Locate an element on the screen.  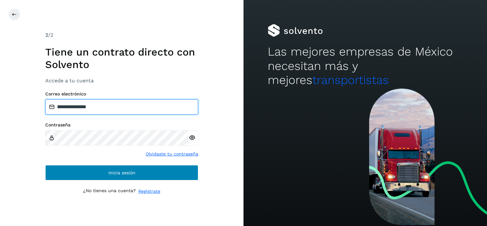
a: Regístrate is located at coordinates (149, 191).